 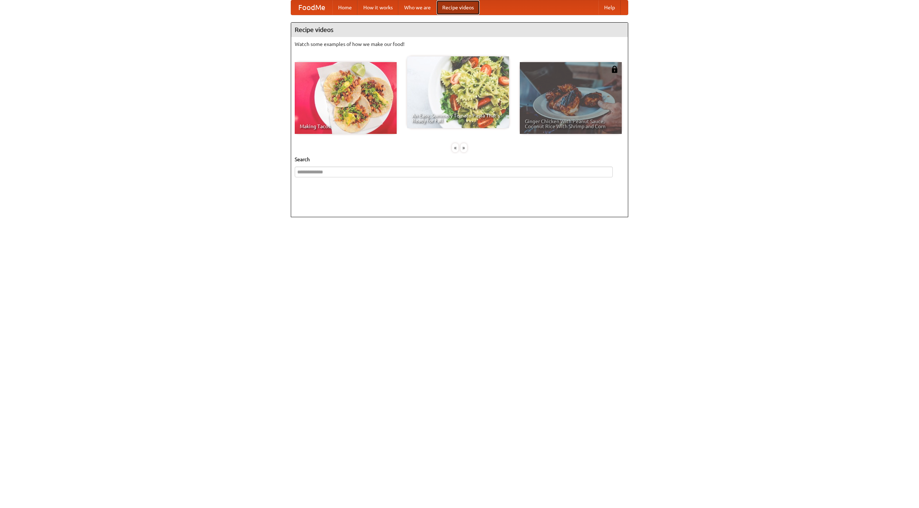 I want to click on a: Home, so click(x=345, y=8).